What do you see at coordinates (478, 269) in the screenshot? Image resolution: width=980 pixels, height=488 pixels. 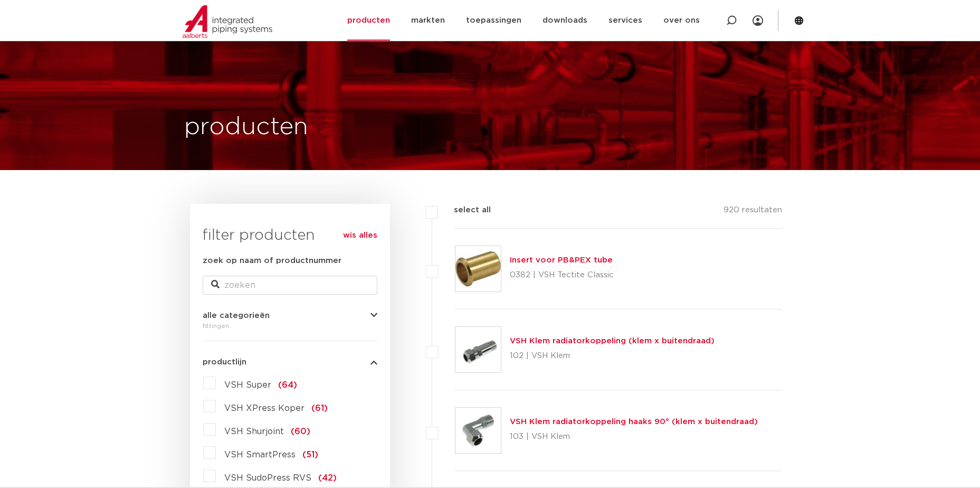 I see `img: Thumbnail for Insert voor PB&PEX tube` at bounding box center [478, 269].